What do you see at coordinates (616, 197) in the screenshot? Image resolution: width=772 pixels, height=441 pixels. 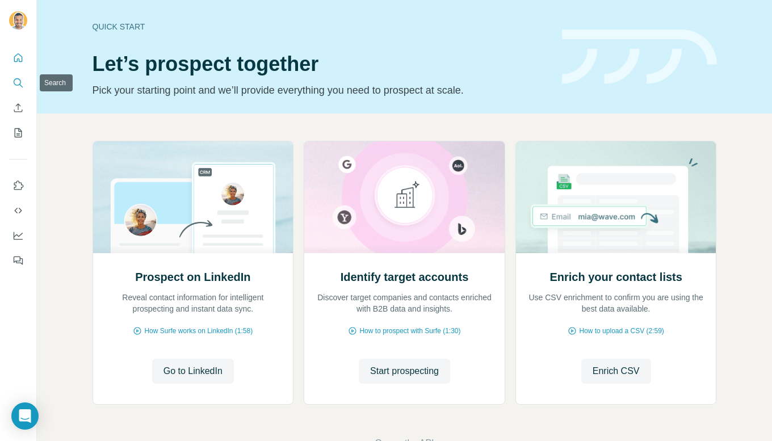 I see `img: Enrich your contact lists` at bounding box center [616, 197].